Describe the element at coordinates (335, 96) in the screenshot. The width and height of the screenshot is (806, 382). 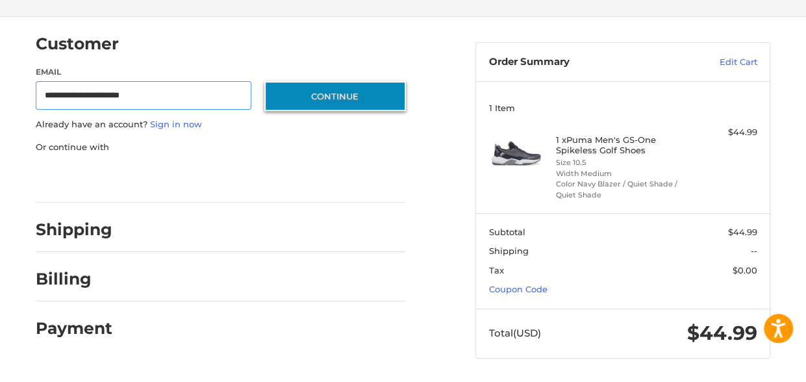
I see `button: Continue` at that location.